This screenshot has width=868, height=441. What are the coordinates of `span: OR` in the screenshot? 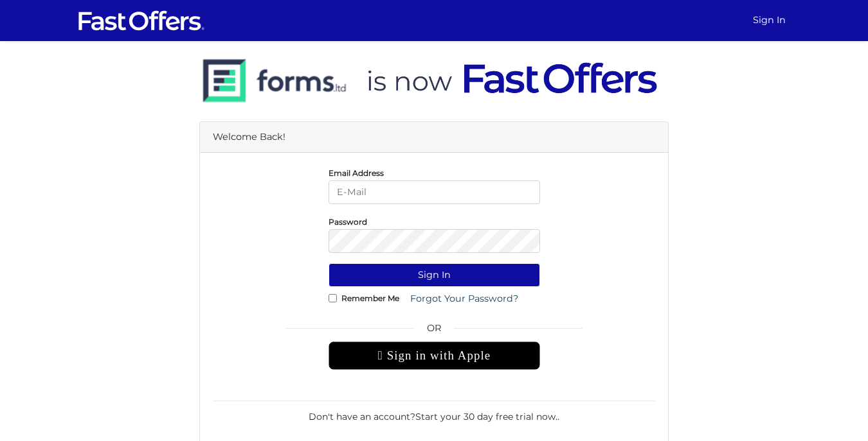 It's located at (434, 331).